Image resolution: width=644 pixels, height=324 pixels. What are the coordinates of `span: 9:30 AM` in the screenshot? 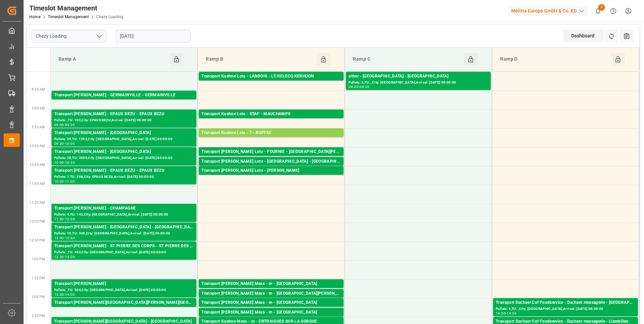 It's located at (38, 127).